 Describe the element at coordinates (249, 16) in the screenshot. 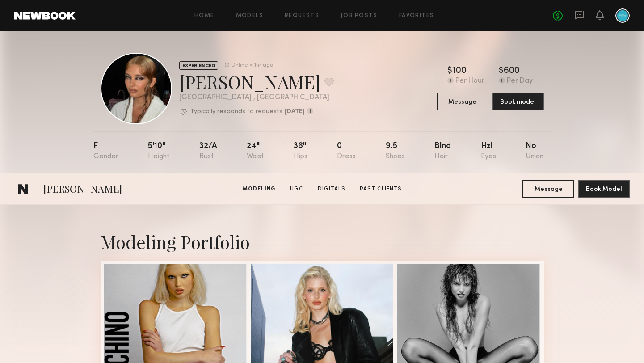

I see `a: Models` at that location.